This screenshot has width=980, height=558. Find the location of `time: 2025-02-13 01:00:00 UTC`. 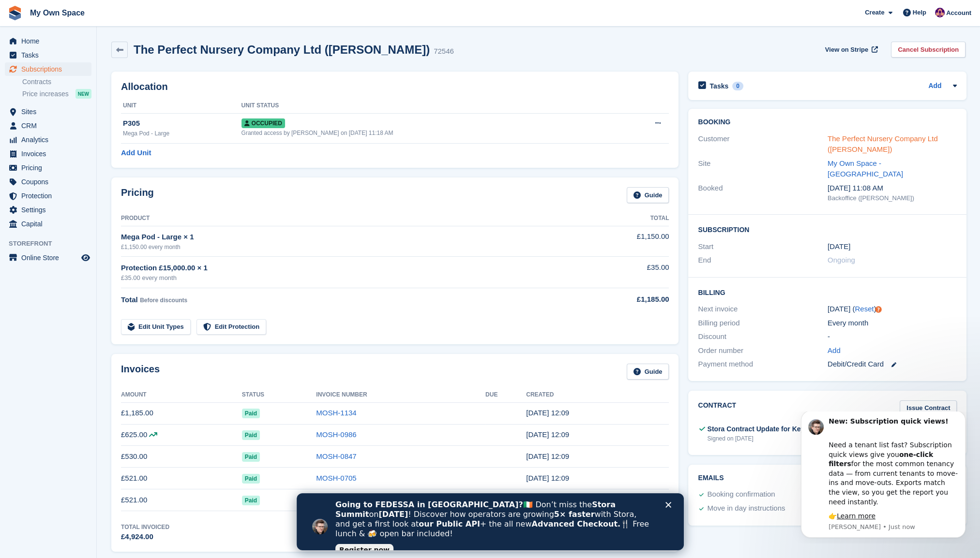

time: 2025-02-13 01:00:00 UTC is located at coordinates (839, 246).